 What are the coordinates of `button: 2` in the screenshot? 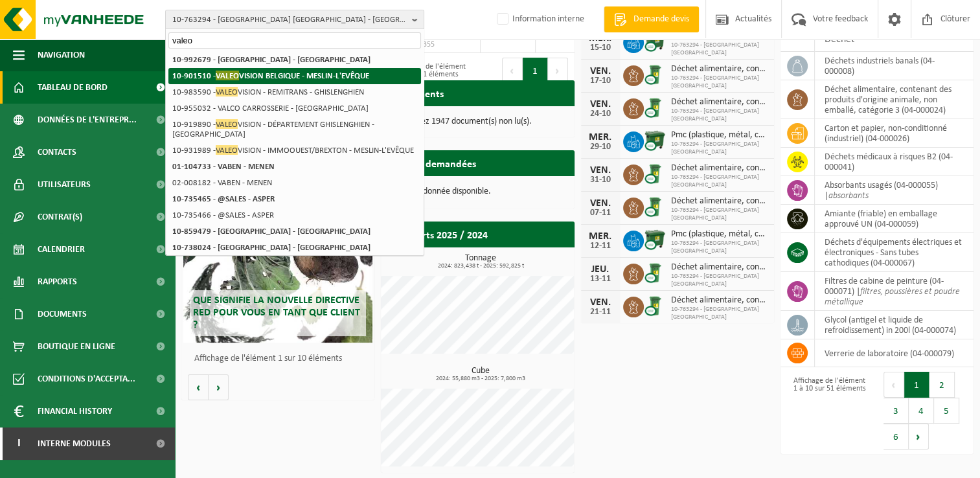 It's located at (942, 384).